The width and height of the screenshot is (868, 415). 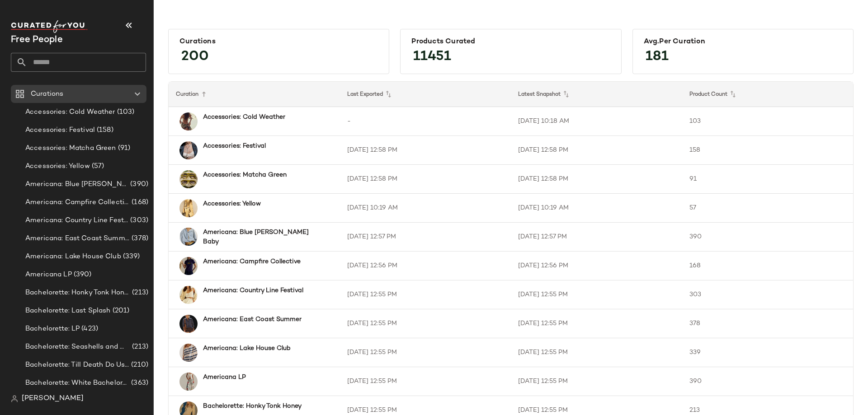 What do you see at coordinates (195, 57) in the screenshot?
I see `span: 200` at bounding box center [195, 57].